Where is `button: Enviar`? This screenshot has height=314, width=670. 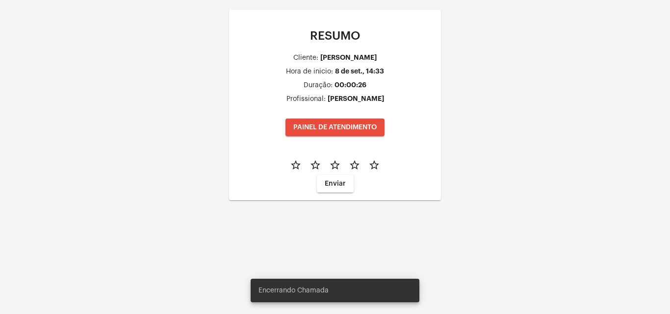
button: Enviar is located at coordinates (335, 184).